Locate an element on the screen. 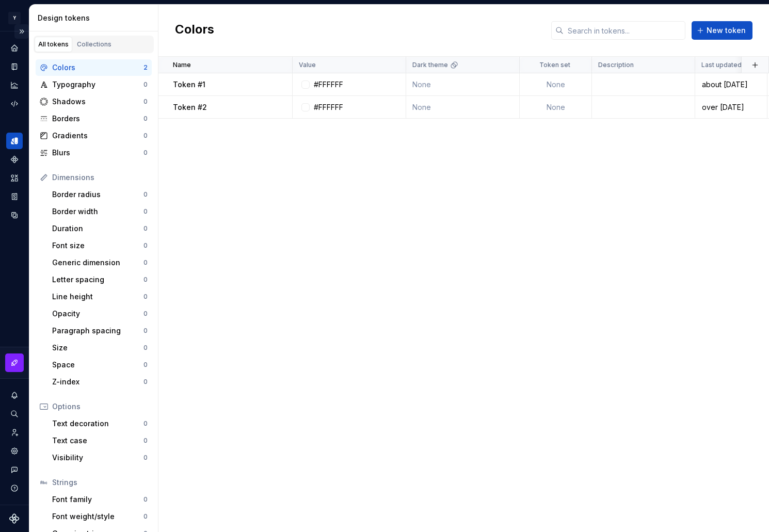 The image size is (769, 532). div: Colors is located at coordinates (97, 68).